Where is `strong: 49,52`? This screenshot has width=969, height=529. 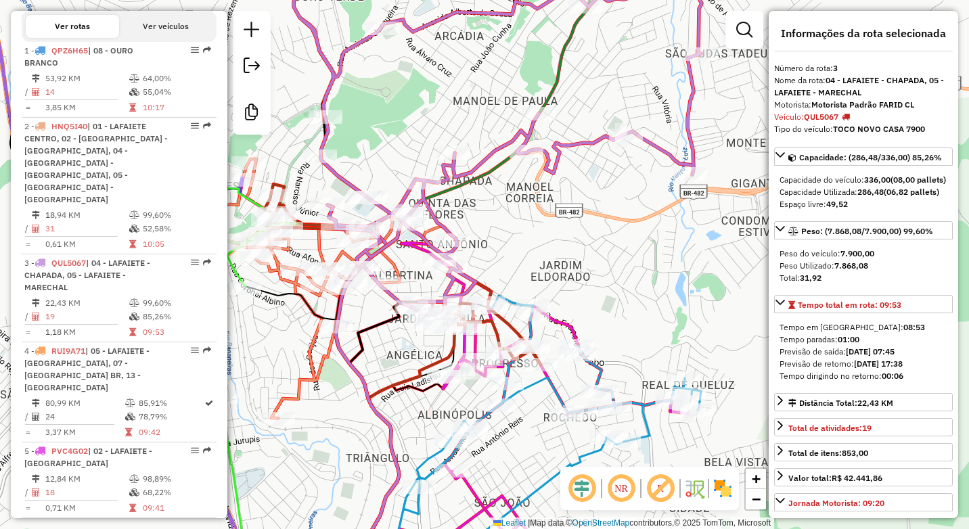 strong: 49,52 is located at coordinates (837, 204).